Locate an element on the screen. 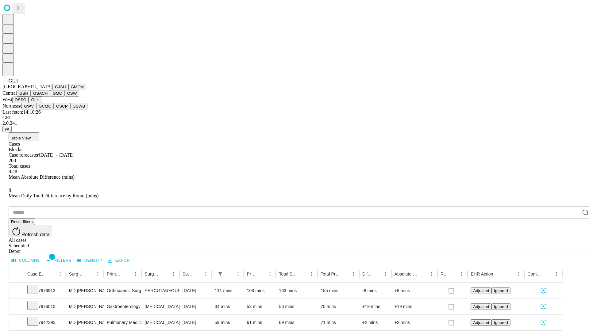 This screenshot has height=331, width=589. div: 155 mins is located at coordinates (338, 291).